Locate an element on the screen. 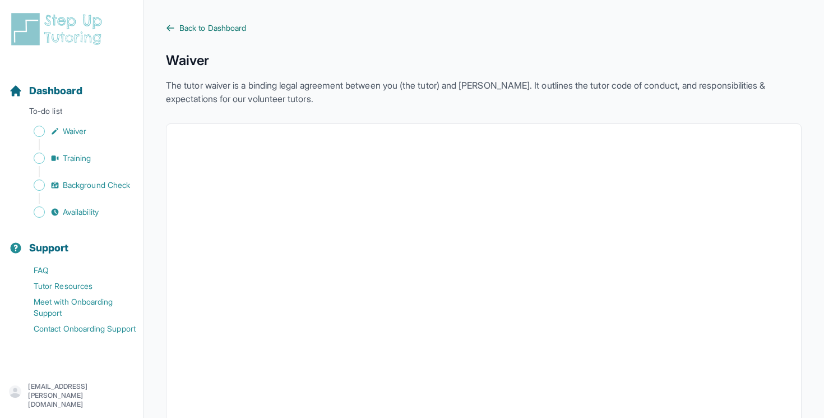  button: Support is located at coordinates (71, 241).